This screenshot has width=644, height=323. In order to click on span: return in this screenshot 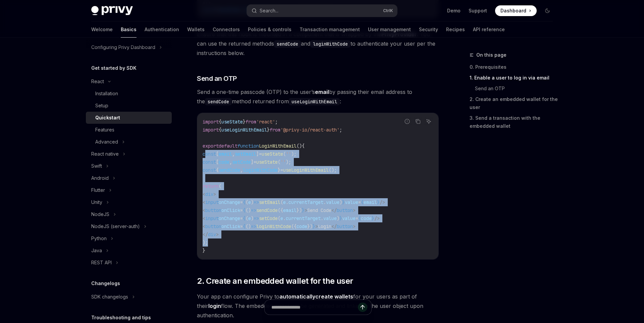, I will do `click(211, 186)`.